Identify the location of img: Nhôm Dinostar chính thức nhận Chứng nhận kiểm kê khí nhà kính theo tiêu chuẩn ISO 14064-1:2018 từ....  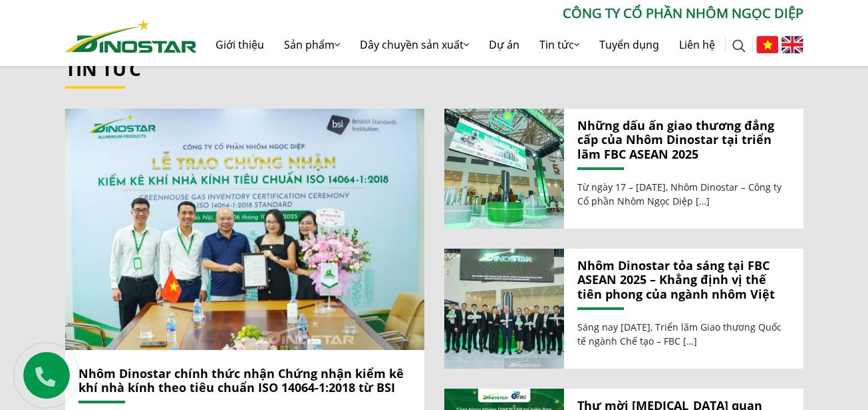
(244, 229).